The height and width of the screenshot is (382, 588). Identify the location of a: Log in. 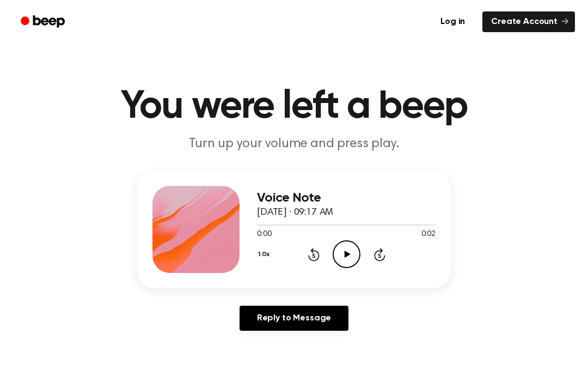
(453, 22).